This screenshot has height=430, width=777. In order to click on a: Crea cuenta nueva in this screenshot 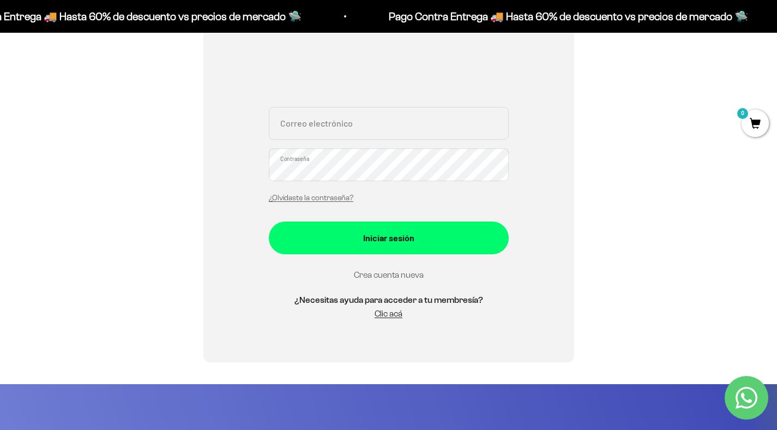, I will do `click(389, 274)`.